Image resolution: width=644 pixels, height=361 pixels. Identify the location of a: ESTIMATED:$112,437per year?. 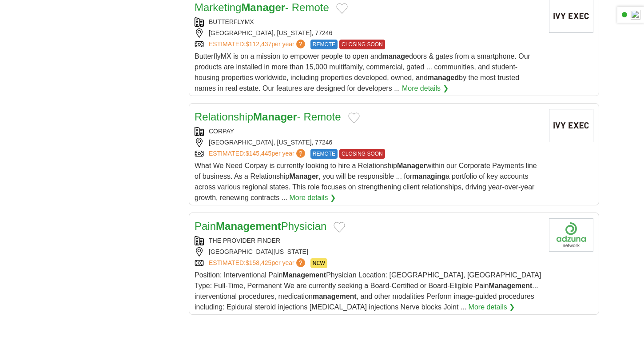
(258, 44).